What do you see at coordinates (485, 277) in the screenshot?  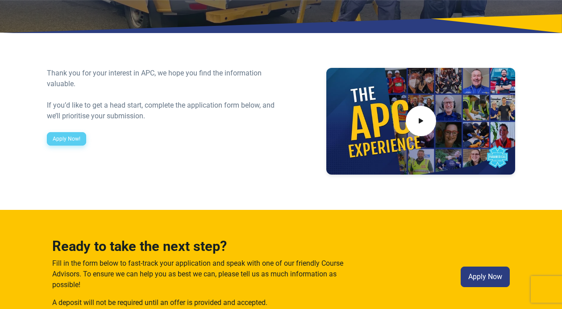 I see `a: Apply Now` at bounding box center [485, 277].